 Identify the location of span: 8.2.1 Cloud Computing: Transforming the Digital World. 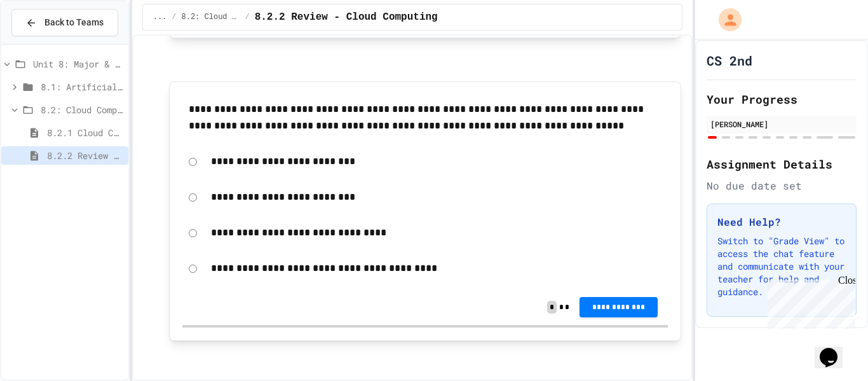
(86, 132).